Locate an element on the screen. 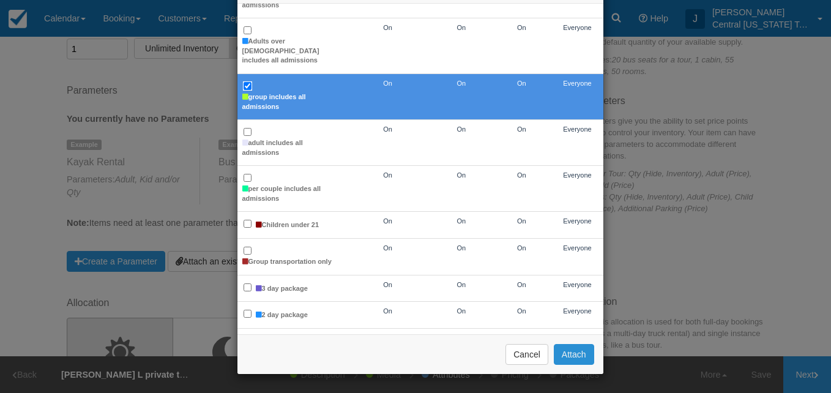 The image size is (831, 393). label: 3 day package is located at coordinates (282, 289).